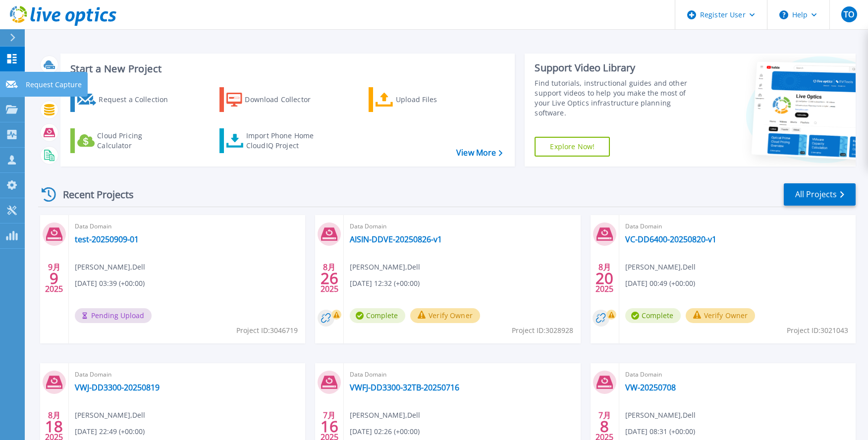 The height and width of the screenshot is (440, 868). I want to click on div: Request a Collection, so click(139, 100).